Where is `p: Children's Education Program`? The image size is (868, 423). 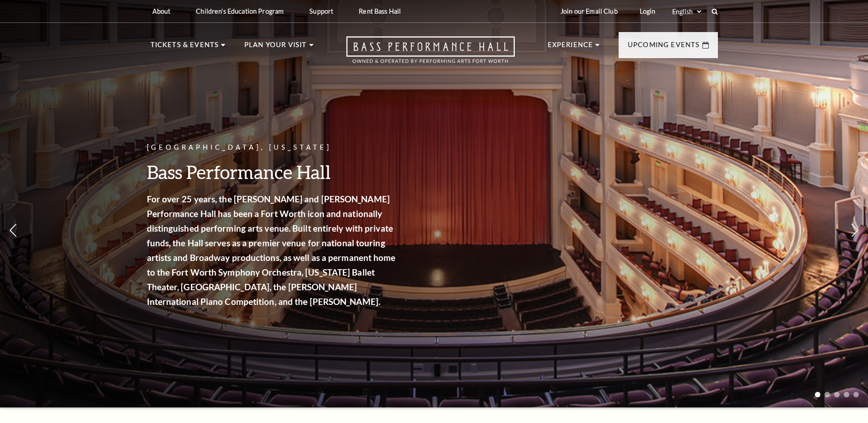 p: Children's Education Program is located at coordinates (240, 11).